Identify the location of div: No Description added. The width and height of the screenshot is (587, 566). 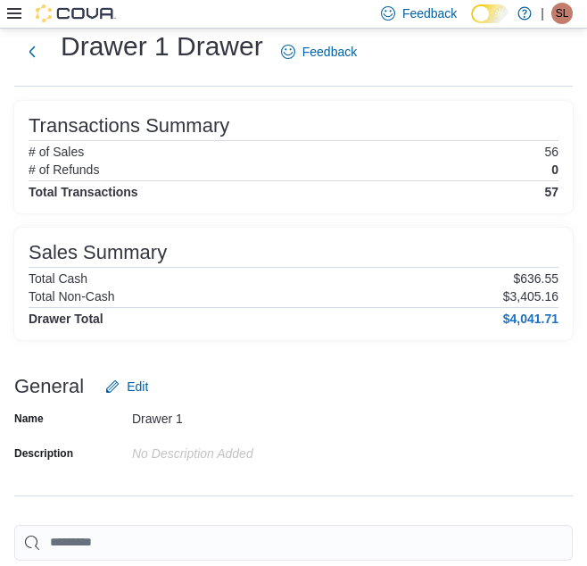
(252, 450).